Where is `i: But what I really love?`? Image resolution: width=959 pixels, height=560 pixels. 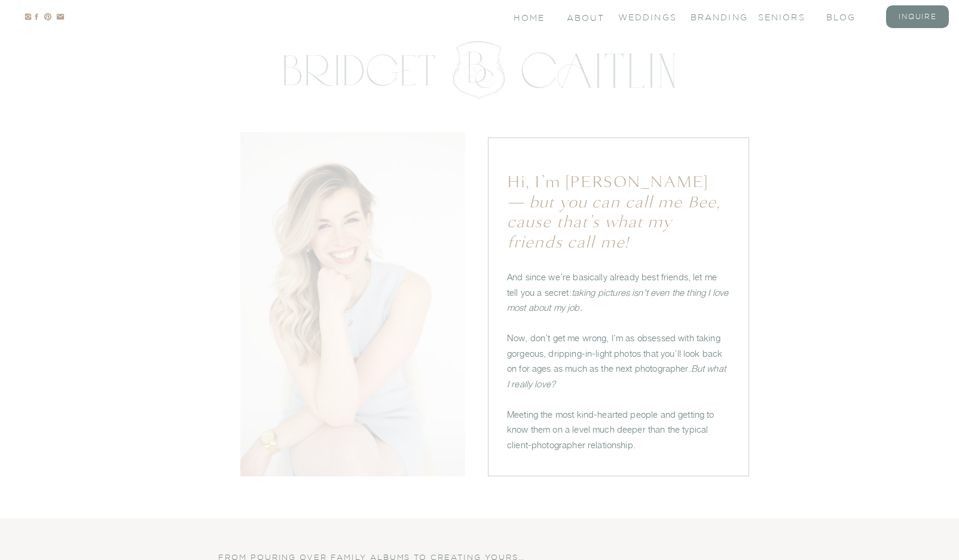
i: But what I really love? is located at coordinates (616, 376).